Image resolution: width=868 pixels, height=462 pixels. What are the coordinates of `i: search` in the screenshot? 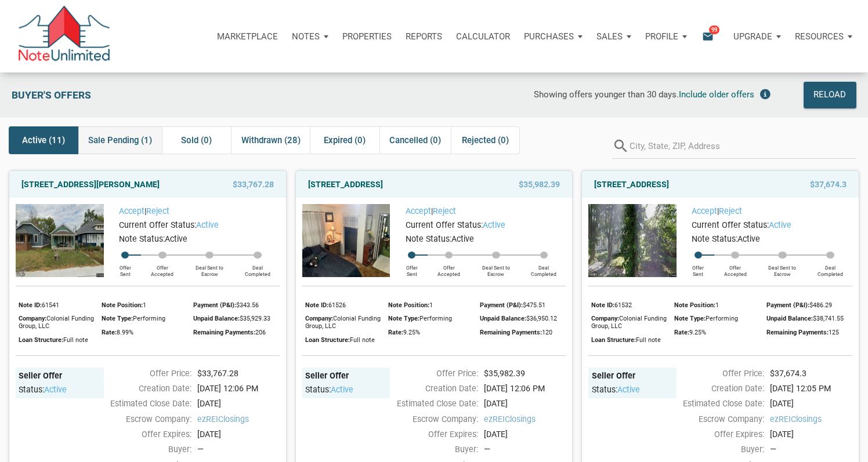 It's located at (621, 145).